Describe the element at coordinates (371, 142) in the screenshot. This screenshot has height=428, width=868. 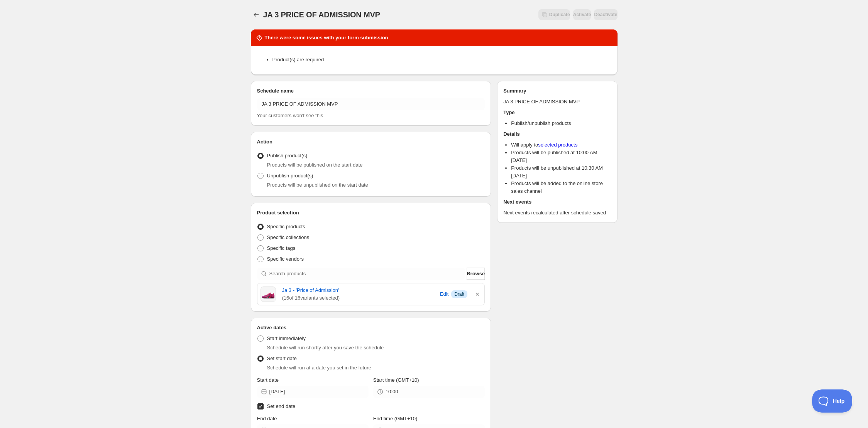
I see `h2: Action` at that location.